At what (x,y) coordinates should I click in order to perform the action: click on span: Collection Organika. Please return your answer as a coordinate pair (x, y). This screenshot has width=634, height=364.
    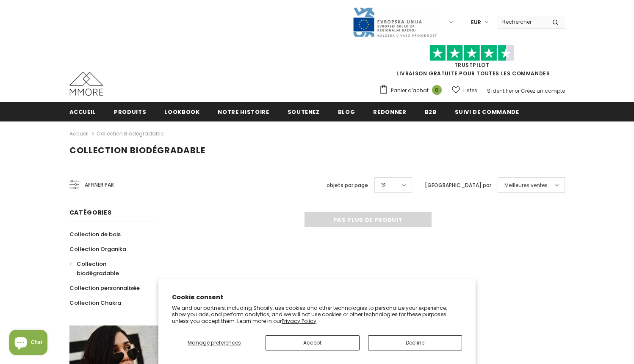
    Looking at the image, I should click on (98, 249).